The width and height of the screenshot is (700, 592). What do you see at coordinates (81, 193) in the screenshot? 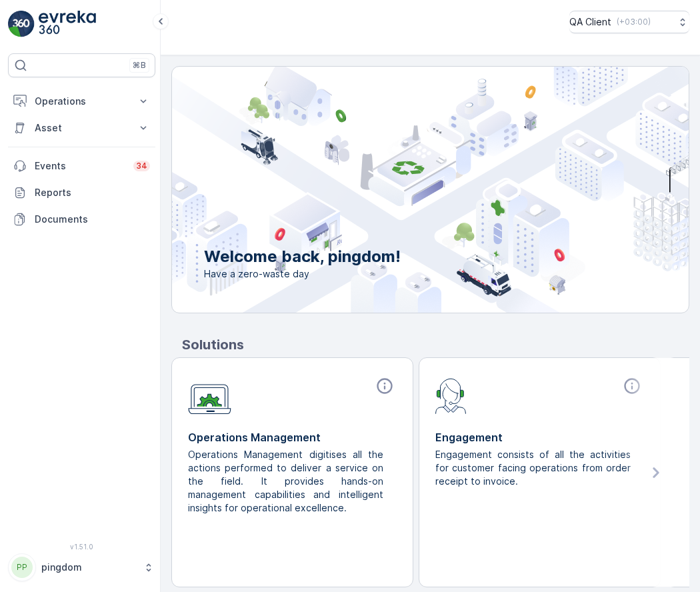
I see `a: Reports` at bounding box center [81, 193].